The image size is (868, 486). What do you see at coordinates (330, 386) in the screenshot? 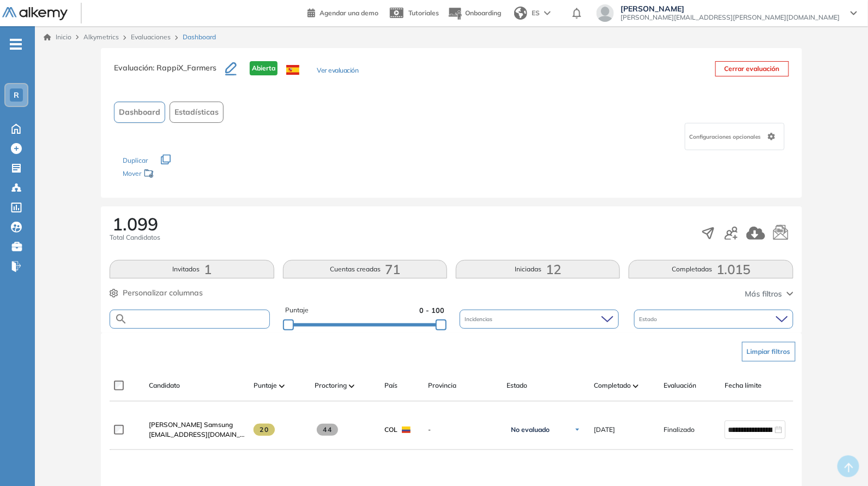
I see `span: Proctoring` at bounding box center [330, 386].